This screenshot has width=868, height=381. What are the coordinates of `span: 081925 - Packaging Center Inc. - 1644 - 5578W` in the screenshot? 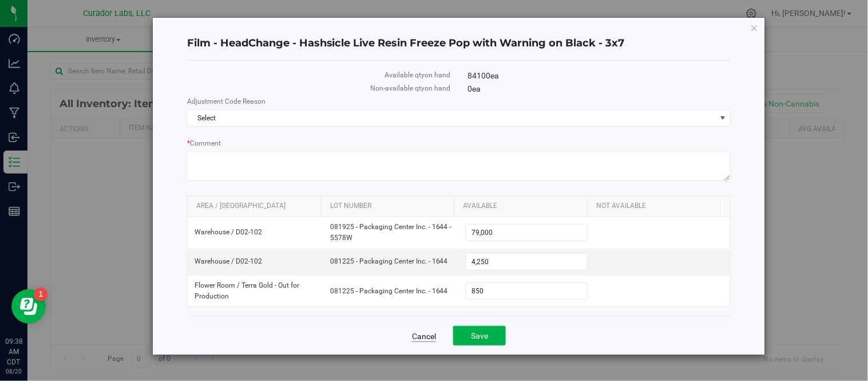 It's located at (391, 233).